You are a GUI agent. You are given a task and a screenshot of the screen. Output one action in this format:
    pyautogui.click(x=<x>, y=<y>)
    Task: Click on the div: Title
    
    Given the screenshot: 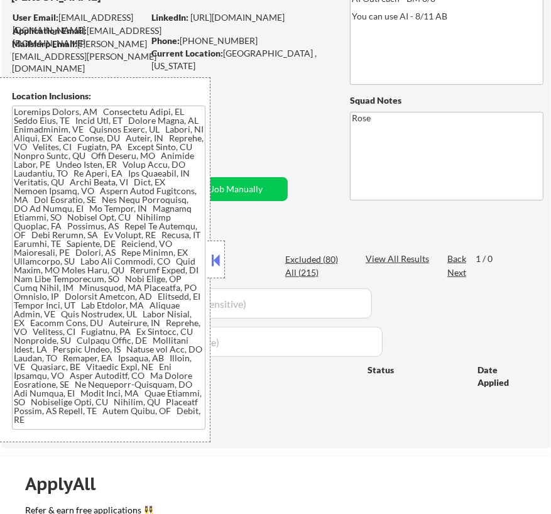 What is the action you would take?
    pyautogui.click(x=263, y=370)
    